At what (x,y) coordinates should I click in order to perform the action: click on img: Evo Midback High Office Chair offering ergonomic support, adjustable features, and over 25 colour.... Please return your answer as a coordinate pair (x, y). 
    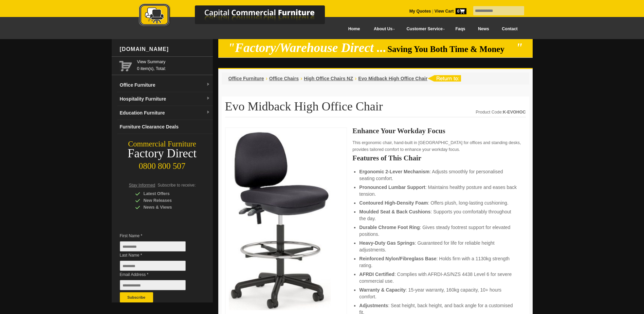
    Looking at the image, I should click on (280, 221).